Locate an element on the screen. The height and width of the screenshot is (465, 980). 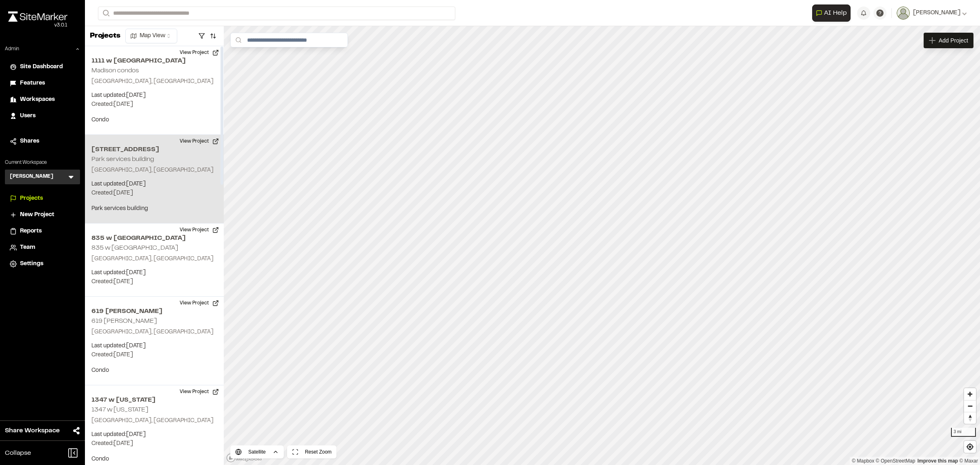
span: Features is located at coordinates (32, 84).